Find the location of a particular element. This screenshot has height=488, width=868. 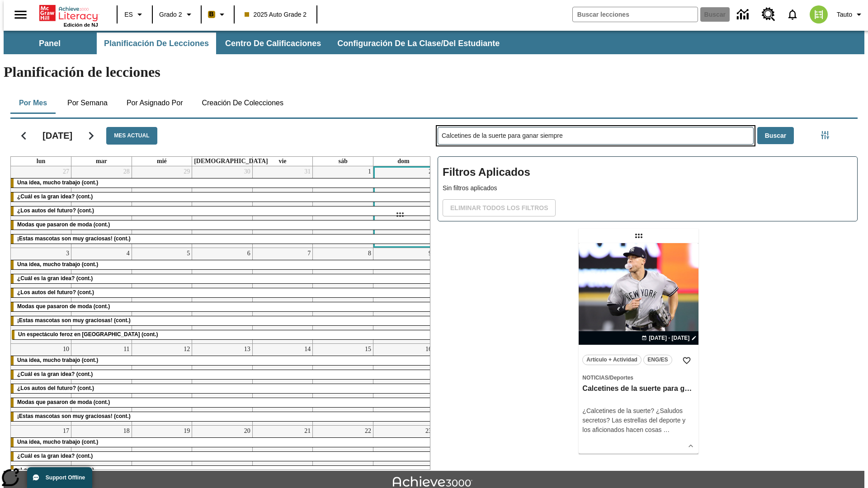

a: 22 de noviembre de 2025 is located at coordinates (368, 431).